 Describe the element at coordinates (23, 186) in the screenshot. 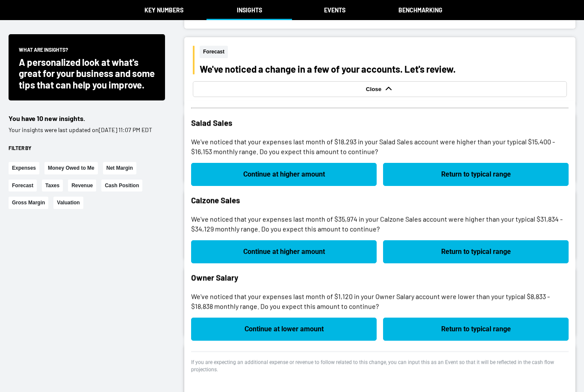

I see `button: Forecast` at that location.